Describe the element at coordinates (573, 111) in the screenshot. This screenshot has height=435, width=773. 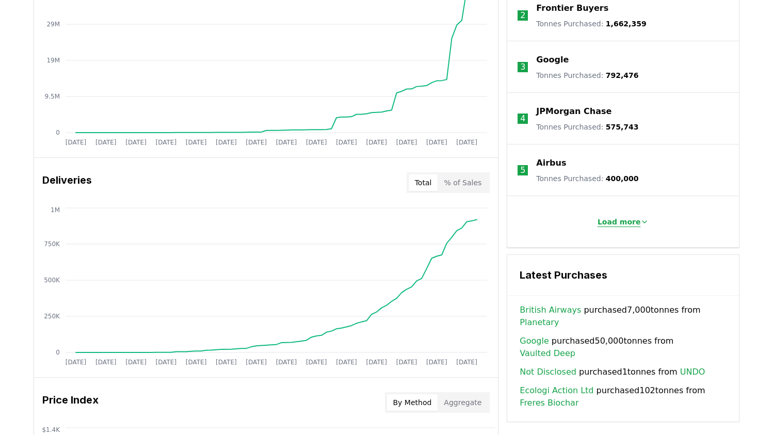
I see `p: JPMorgan Chase` at that location.